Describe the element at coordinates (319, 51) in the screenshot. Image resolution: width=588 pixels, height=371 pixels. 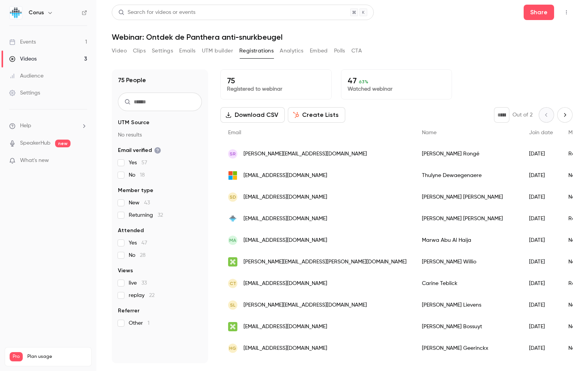
I see `button: Embed` at that location.